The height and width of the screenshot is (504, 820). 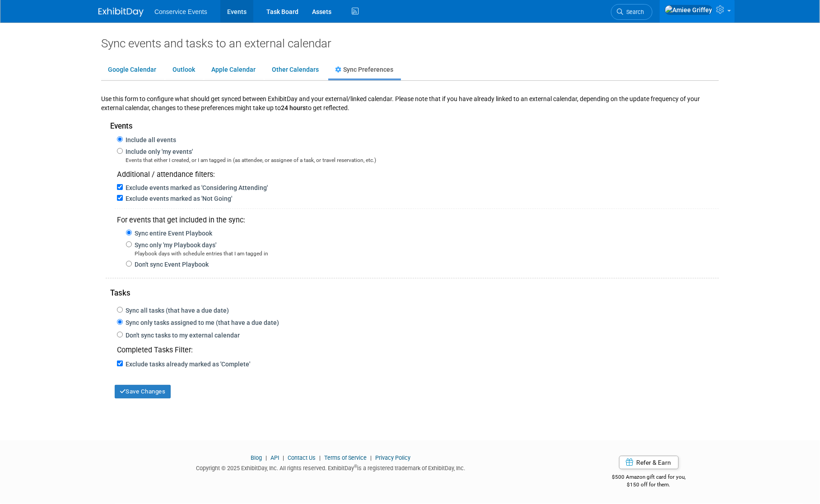 What do you see at coordinates (175, 310) in the screenshot?
I see `label: Sync all tasks (that have a due date)` at bounding box center [175, 310].